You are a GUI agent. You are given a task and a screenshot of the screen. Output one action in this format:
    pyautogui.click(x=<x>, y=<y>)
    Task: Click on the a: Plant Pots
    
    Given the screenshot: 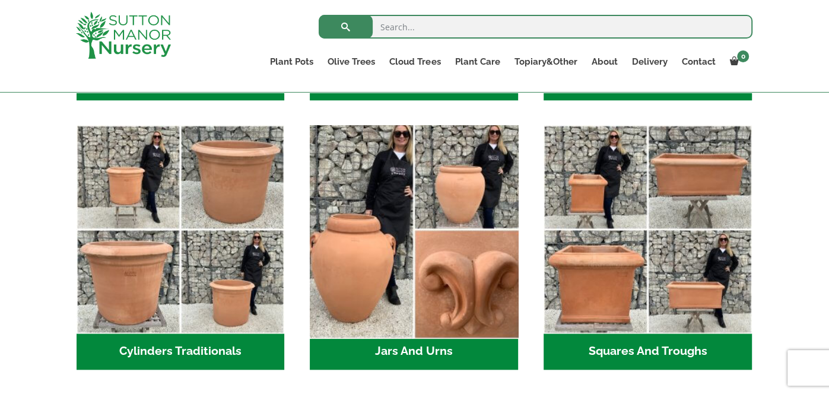 What is the action you would take?
    pyautogui.click(x=291, y=62)
    